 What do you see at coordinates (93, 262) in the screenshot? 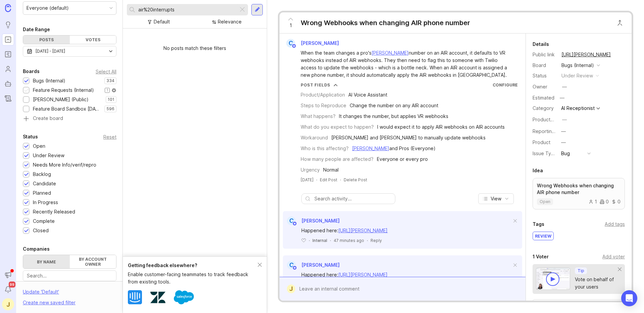
I see `label: By account owner` at bounding box center [93, 262].